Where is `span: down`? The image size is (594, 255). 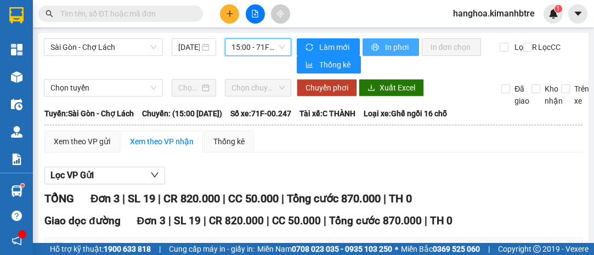
span: down is located at coordinates (155, 175).